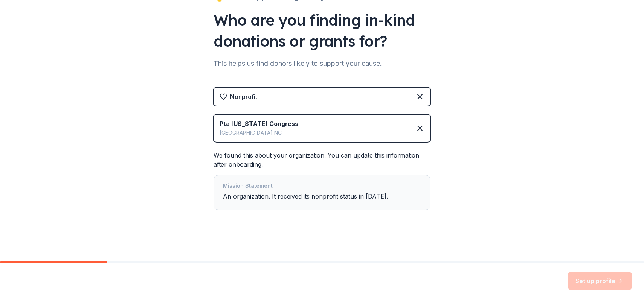  I want to click on div: We found this about your organization. You can update this information after onboarding., so click(322, 180).